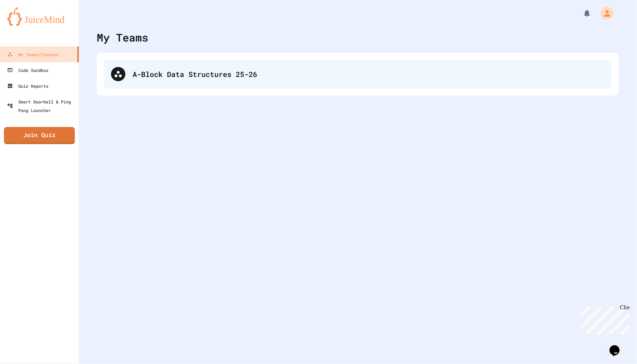 This screenshot has height=364, width=637. Describe the element at coordinates (605, 13) in the screenshot. I see `div: My Account` at that location.